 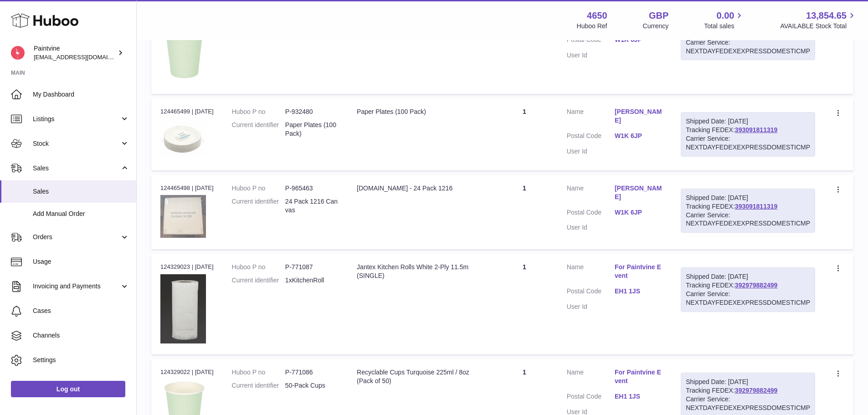 What do you see at coordinates (819, 20) in the screenshot?
I see `a: 13,854.65 AVAILABLE Stock Total` at bounding box center [819, 20].